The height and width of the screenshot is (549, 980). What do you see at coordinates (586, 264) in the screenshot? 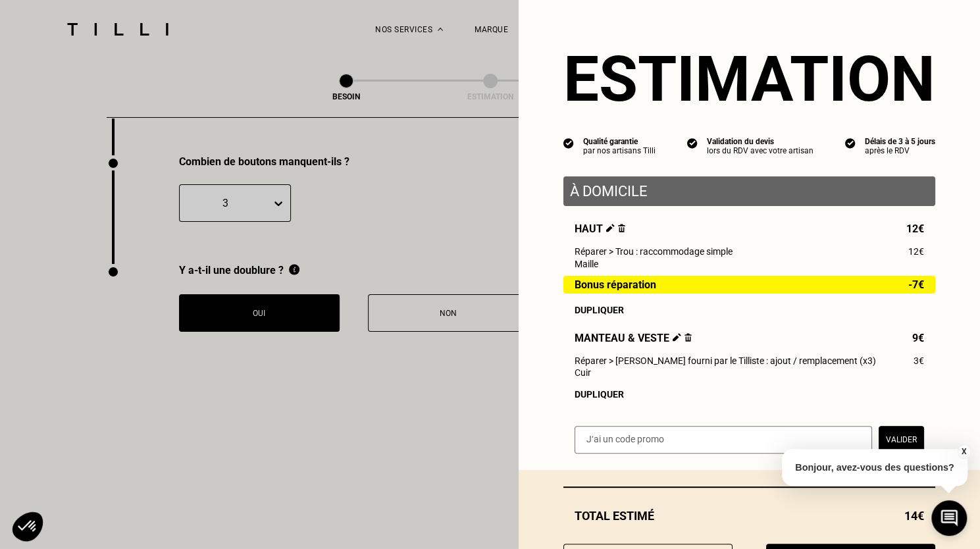
I see `span: Maille` at bounding box center [586, 264].